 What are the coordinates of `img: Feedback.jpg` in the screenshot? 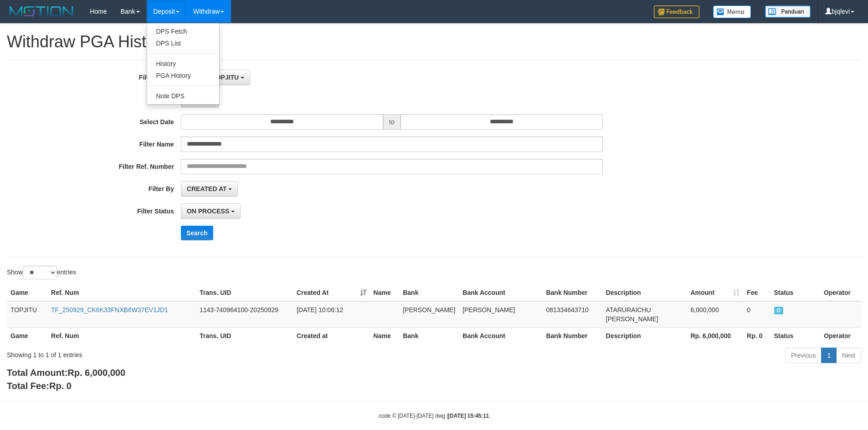 It's located at (676, 12).